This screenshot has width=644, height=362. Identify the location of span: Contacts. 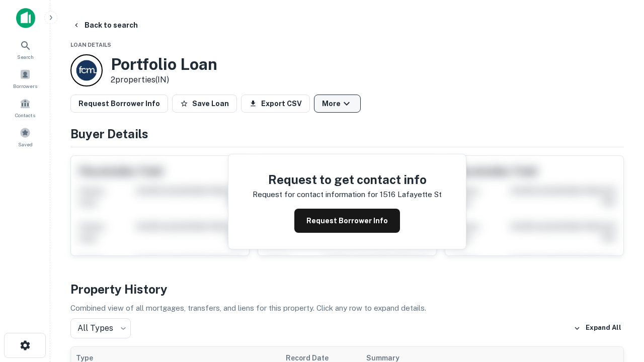
(25, 115).